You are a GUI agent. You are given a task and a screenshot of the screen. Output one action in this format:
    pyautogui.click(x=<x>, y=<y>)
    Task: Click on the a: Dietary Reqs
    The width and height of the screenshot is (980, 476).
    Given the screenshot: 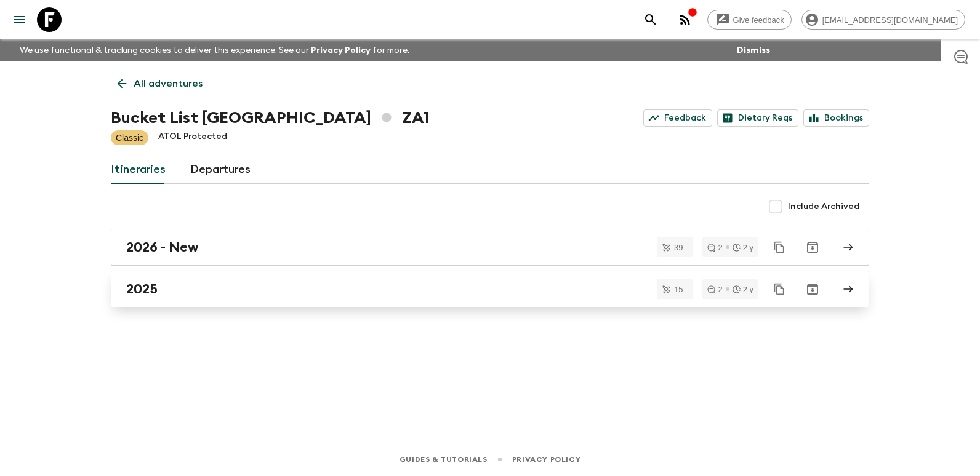 What is the action you would take?
    pyautogui.click(x=758, y=118)
    